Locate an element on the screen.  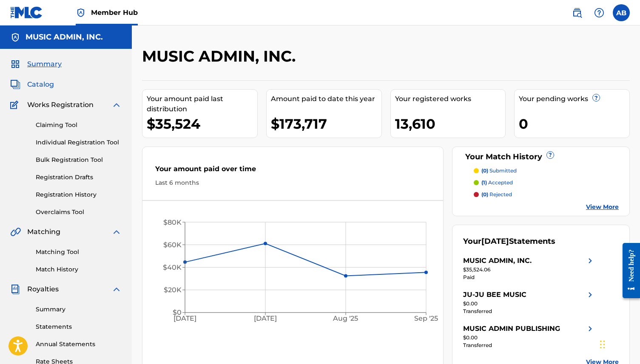
div: MUSIC ADMIN PUBLISHING is located at coordinates (511, 329).